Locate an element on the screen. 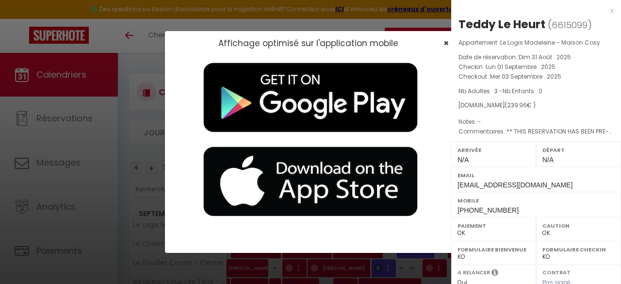 Image resolution: width=621 pixels, height=284 pixels. span: Nb Enfants : 0 is located at coordinates (522, 91).